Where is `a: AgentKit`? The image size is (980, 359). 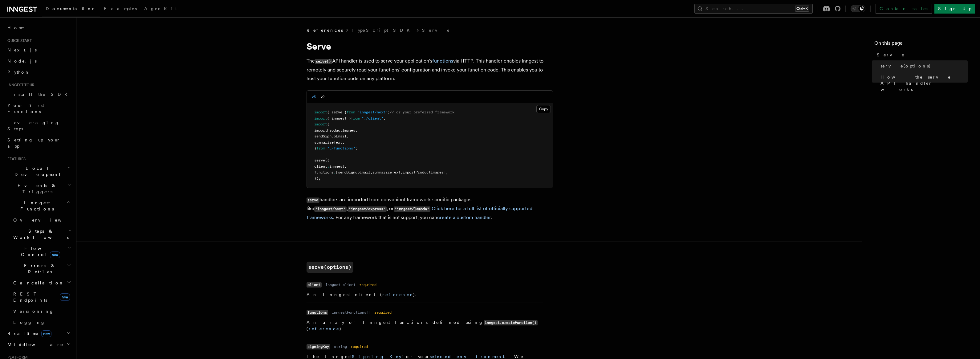 a: AgentKit is located at coordinates (160, 9).